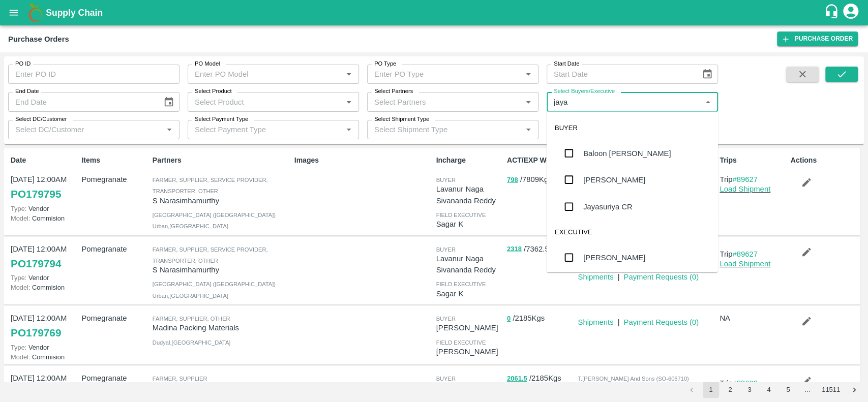  What do you see at coordinates (221, 119) in the screenshot?
I see `label: Select Payment Type` at bounding box center [221, 119].